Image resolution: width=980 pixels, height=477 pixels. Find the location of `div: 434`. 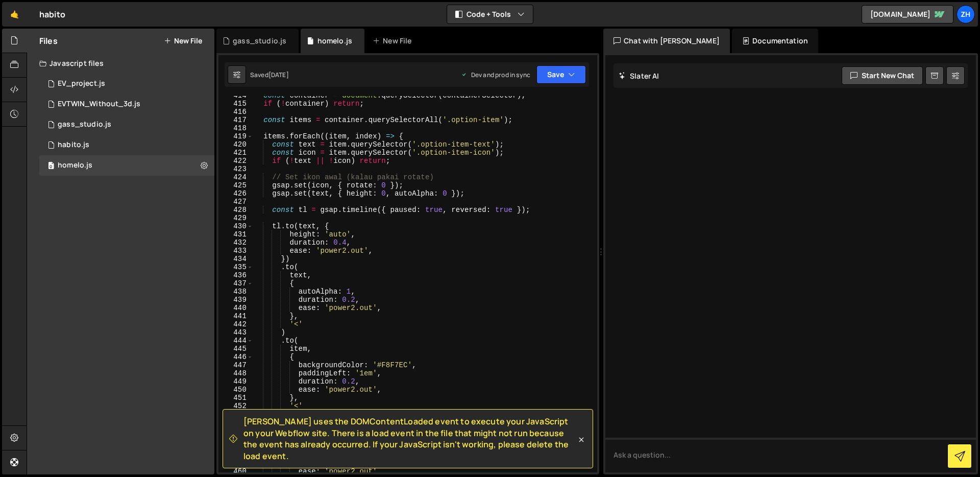

div: 434 is located at coordinates (235, 259).